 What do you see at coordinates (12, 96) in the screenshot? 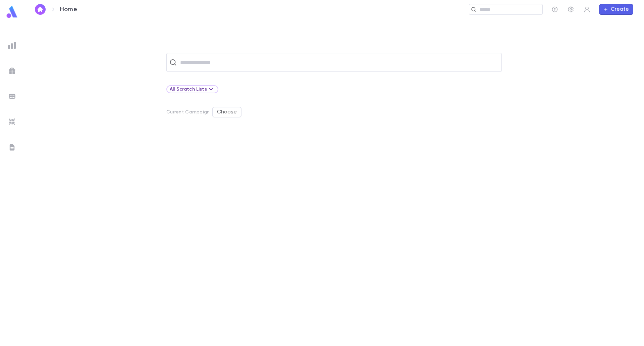
I see `img: batches_grey.339ca447c9d9533ef1741baa751efc33.svg` at bounding box center [12, 96].